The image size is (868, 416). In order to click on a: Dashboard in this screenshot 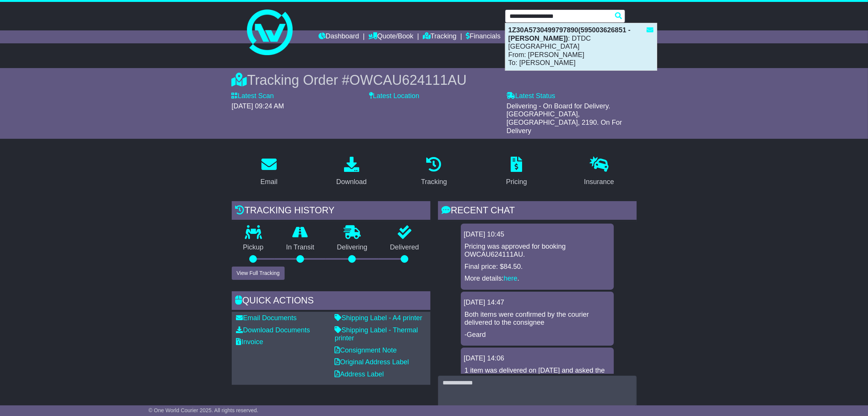, I will do `click(338, 37)`.